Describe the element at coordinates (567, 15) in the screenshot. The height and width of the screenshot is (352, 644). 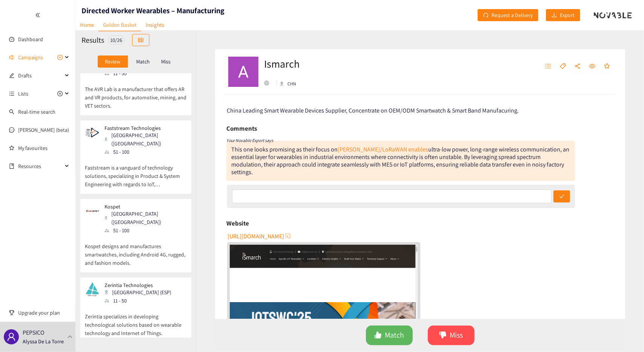
I see `span: Export` at that location.